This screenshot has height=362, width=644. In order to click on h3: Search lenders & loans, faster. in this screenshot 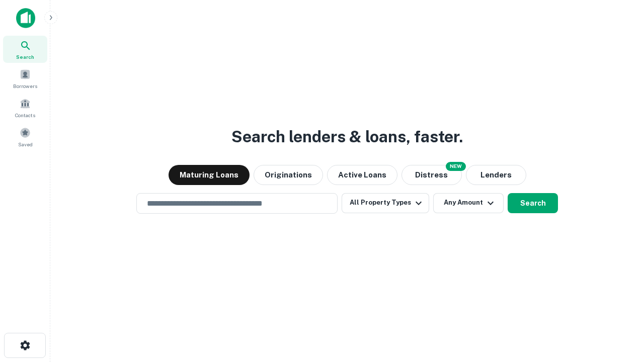, I will do `click(347, 137)`.